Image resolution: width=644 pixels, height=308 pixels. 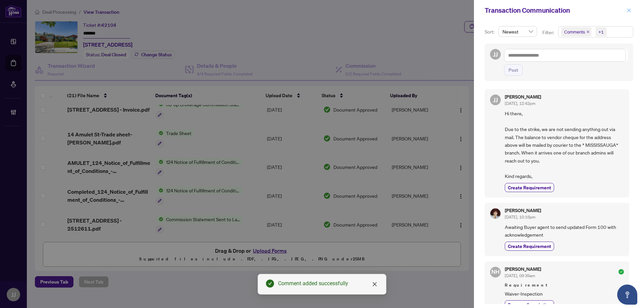 I want to click on img: Profile Icon, so click(x=495, y=213).